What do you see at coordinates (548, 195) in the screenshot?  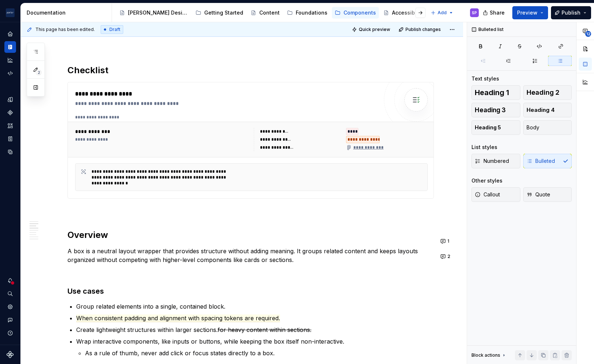 I see `button: Quote` at bounding box center [548, 195].